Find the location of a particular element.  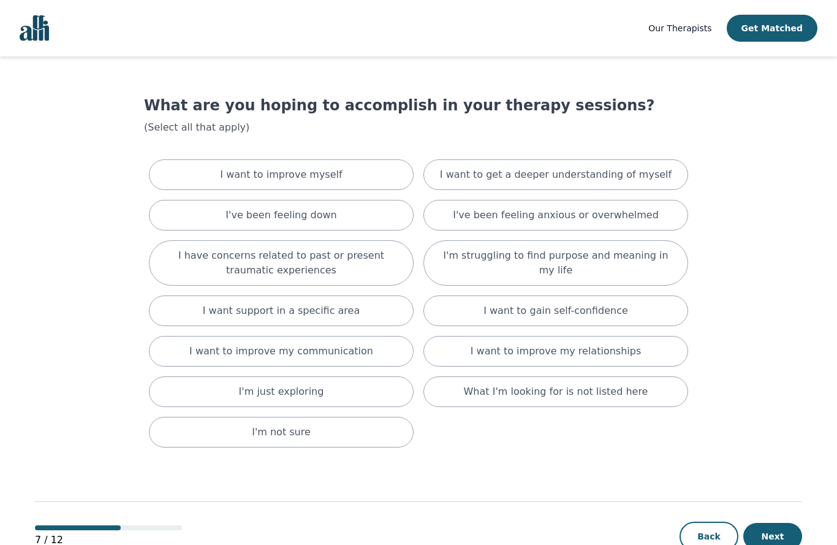

p: I want to improve my communication is located at coordinates (281, 351).